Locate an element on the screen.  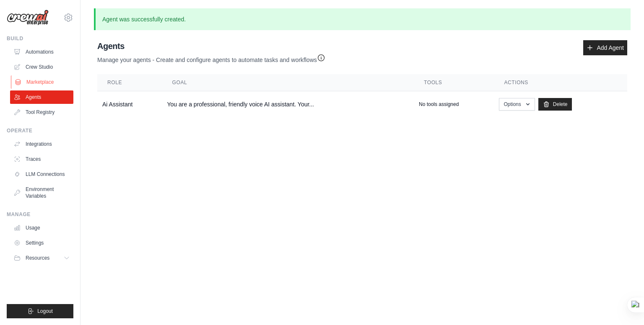
a: Add Agent is located at coordinates (605, 48).